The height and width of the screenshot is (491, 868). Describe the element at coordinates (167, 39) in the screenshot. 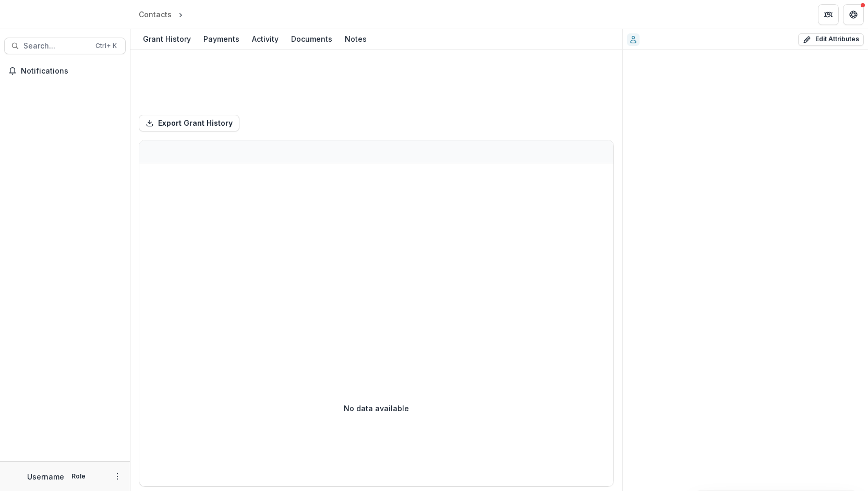

I see `a: Grant History` at that location.